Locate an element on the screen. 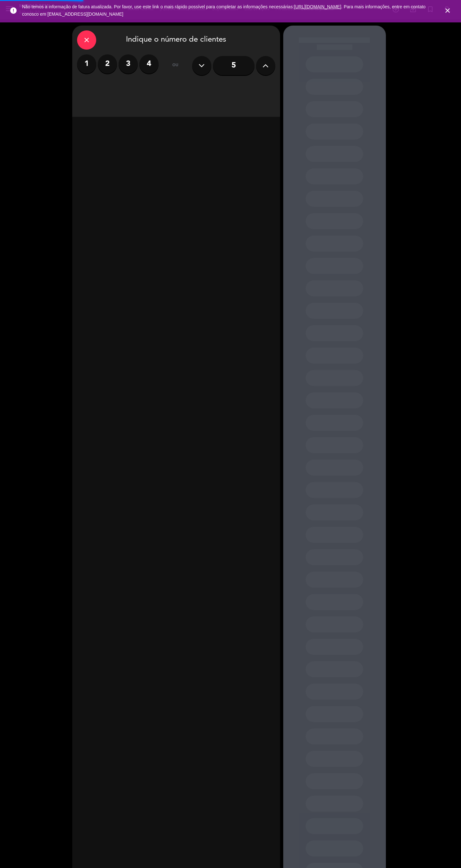  i: error is located at coordinates (13, 10).